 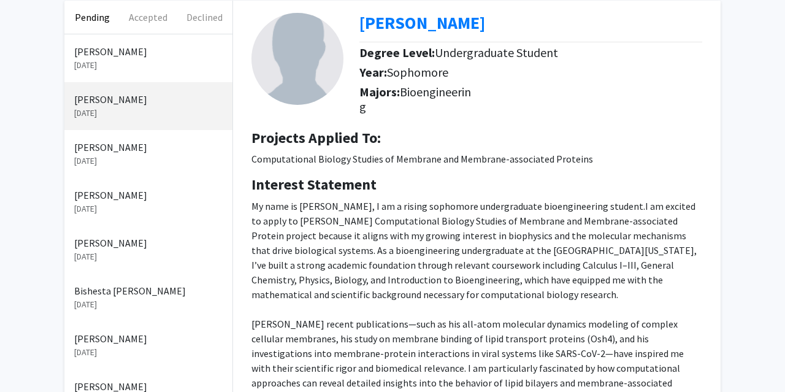 I want to click on button: Pending, so click(x=92, y=17).